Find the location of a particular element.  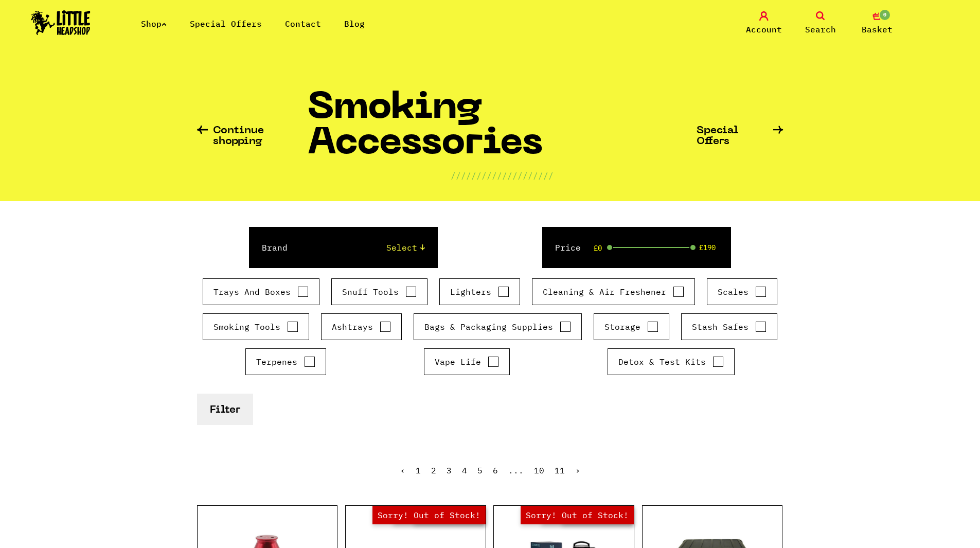

label: Cleaning & Air Freshener is located at coordinates (614, 292).